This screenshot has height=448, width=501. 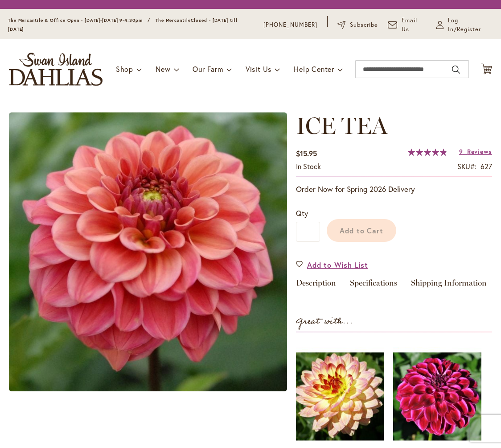 What do you see at coordinates (486, 166) in the screenshot?
I see `div: 627` at bounding box center [486, 166].